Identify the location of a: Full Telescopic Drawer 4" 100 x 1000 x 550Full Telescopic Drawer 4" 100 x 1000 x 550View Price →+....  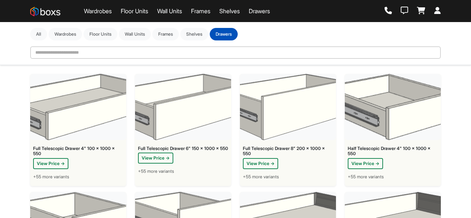
(78, 130).